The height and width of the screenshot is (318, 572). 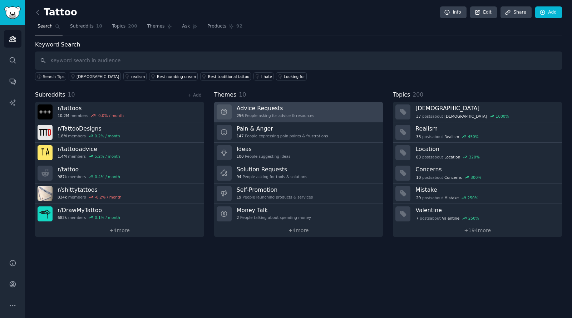 What do you see at coordinates (107, 176) in the screenshot?
I see `div: 0.4 % / month` at bounding box center [107, 176].